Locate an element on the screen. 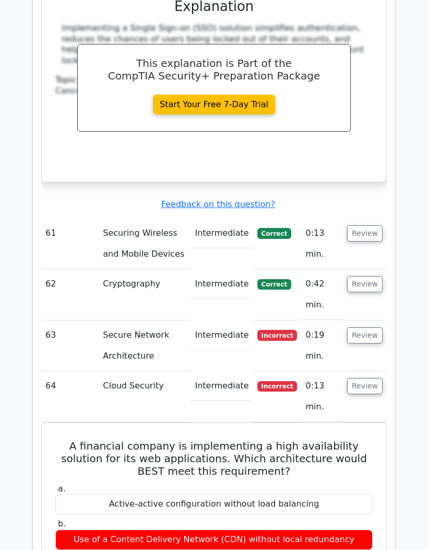 The image size is (428, 550). td: Cloud Security is located at coordinates (145, 396).